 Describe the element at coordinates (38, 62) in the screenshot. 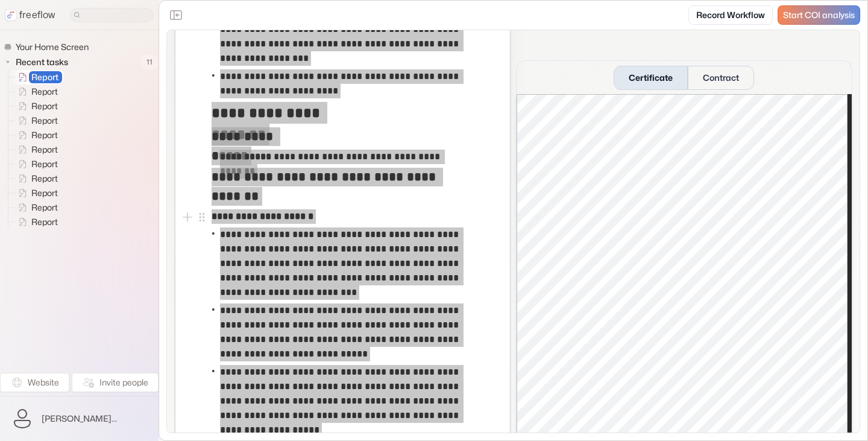

I see `button: Recent tasks` at that location.